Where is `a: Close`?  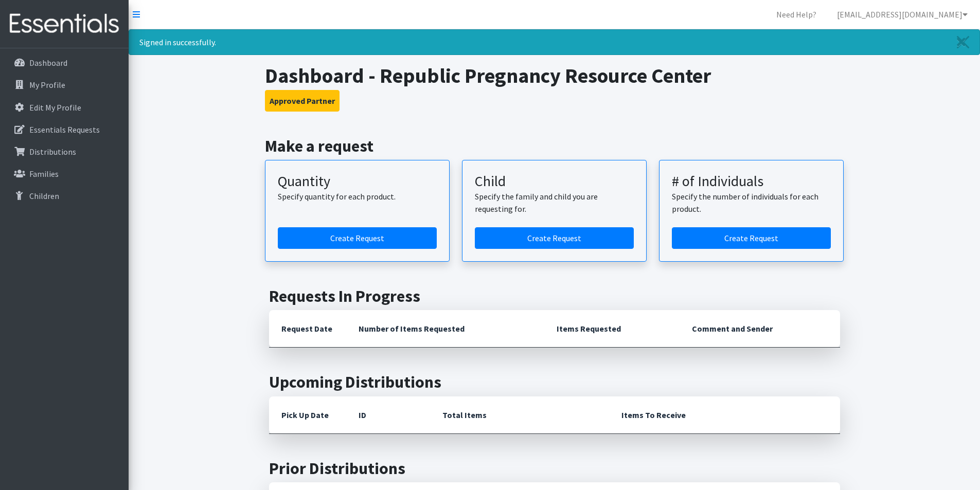
a: Close is located at coordinates (963, 42).